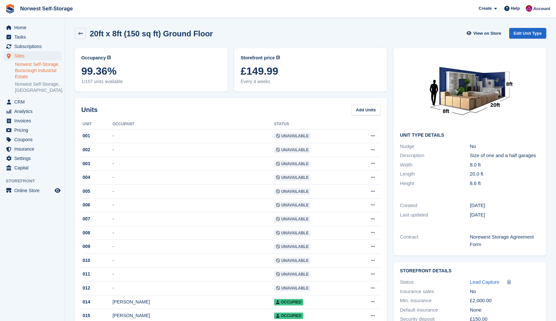 Image resolution: width=556 pixels, height=321 pixels. I want to click on div: Default insurance, so click(434, 310).